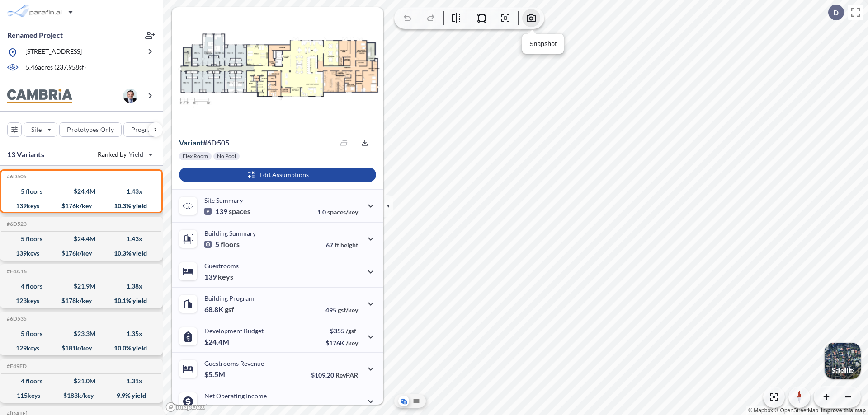 This screenshot has height=415, width=868. I want to click on span: Yield, so click(136, 155).